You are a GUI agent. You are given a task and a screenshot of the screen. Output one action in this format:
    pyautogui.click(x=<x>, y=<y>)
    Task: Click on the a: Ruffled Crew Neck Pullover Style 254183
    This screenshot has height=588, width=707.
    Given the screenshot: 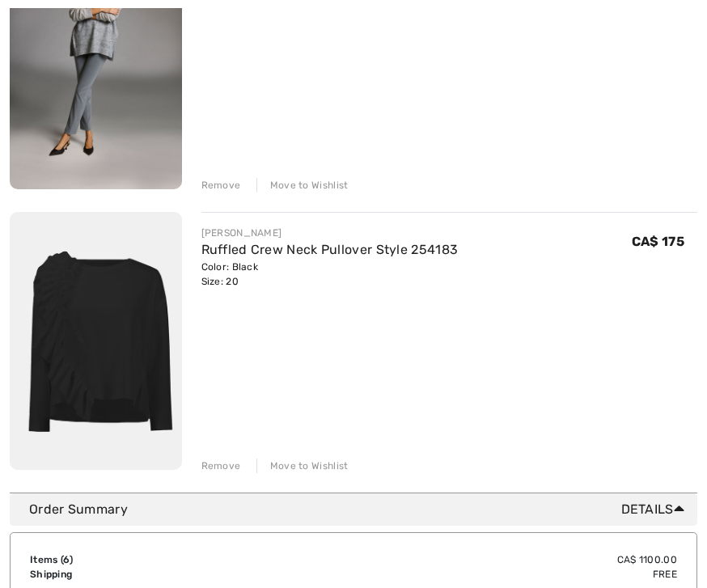 What is the action you would take?
    pyautogui.click(x=330, y=249)
    